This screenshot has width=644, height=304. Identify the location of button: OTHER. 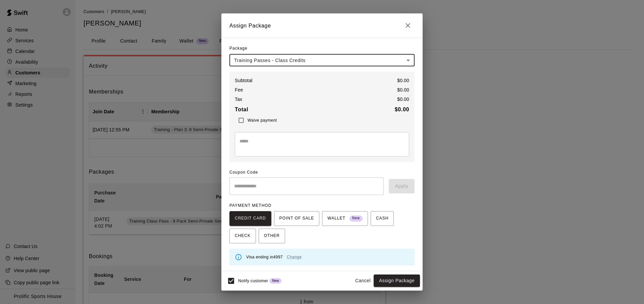
(272, 236).